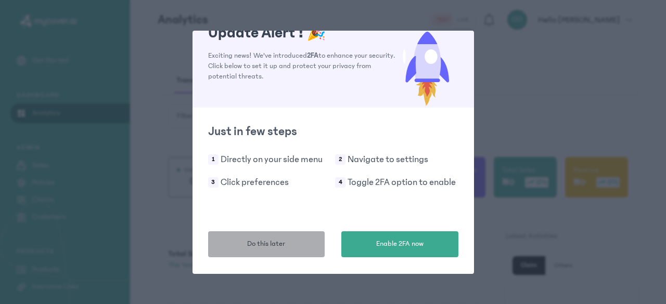 The height and width of the screenshot is (304, 666). I want to click on span: Enable 2FA now, so click(399, 244).